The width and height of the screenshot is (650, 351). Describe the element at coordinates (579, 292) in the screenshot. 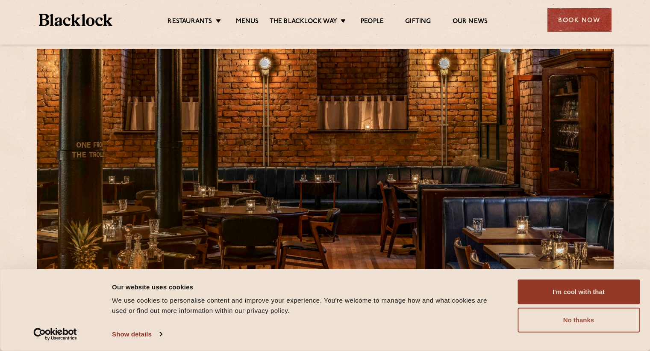

I see `button: I'm cool with that` at that location.